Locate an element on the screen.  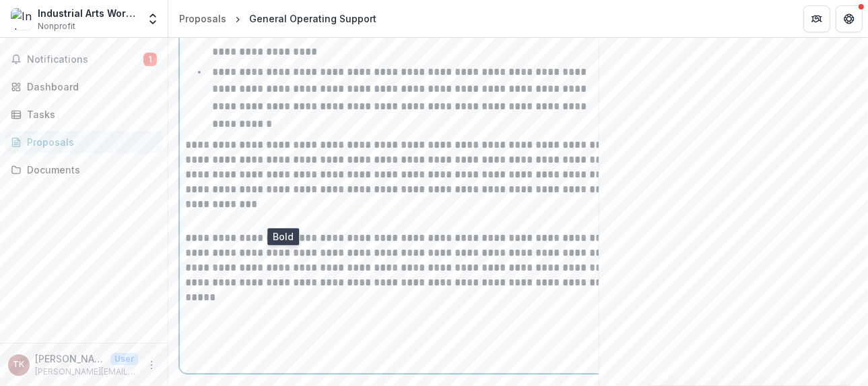
button: Open entity switcher is located at coordinates (153, 19).